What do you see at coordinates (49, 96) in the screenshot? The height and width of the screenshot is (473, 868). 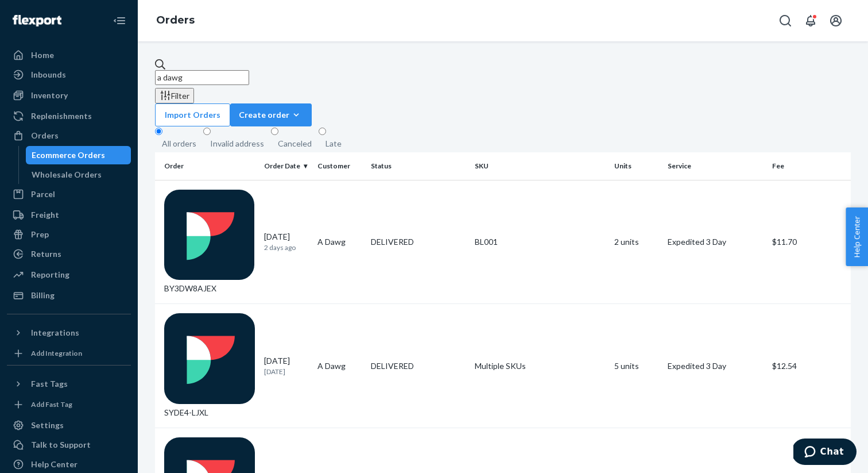 I see `div: Inventory` at bounding box center [49, 96].